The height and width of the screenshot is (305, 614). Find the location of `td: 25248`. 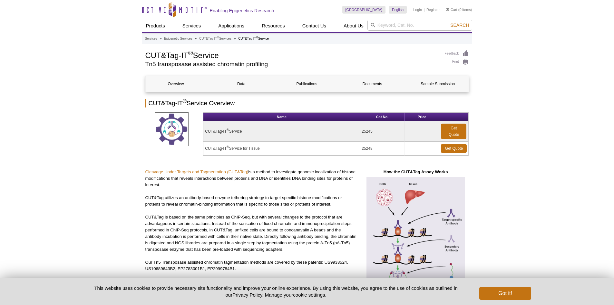

td: 25248 is located at coordinates (383, 148).